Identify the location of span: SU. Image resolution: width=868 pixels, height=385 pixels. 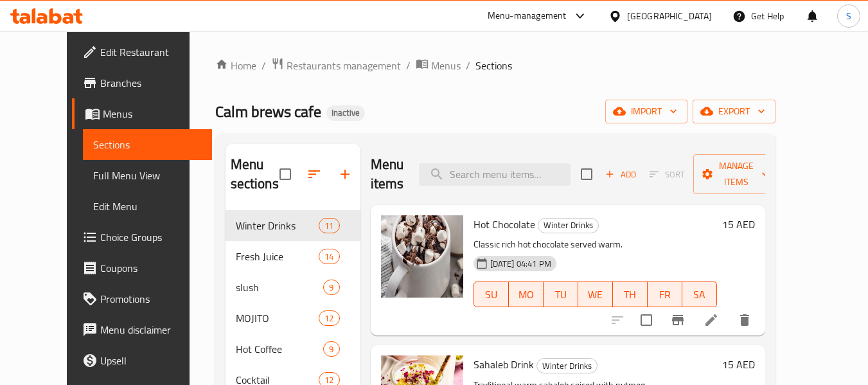
(491, 295).